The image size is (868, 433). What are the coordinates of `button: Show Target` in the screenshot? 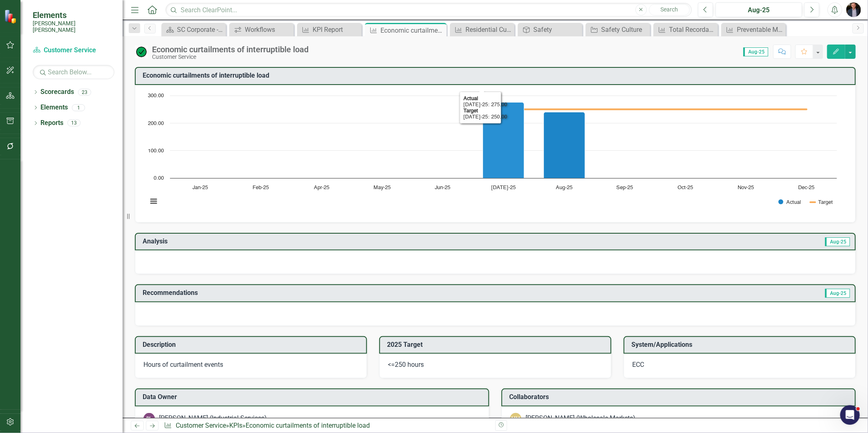 It's located at (821, 203).